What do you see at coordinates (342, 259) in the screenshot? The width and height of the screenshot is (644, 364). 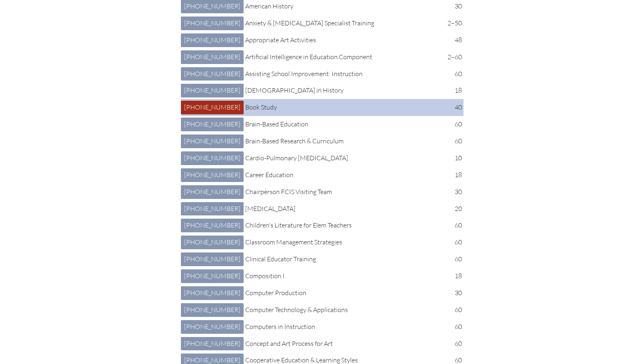 I see `p: Clinical Educator Training` at bounding box center [342, 259].